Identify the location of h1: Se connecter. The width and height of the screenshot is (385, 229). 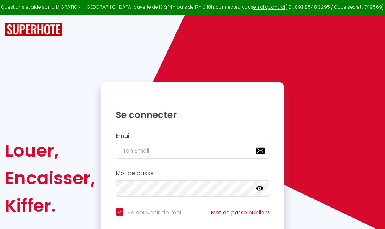
(192, 115).